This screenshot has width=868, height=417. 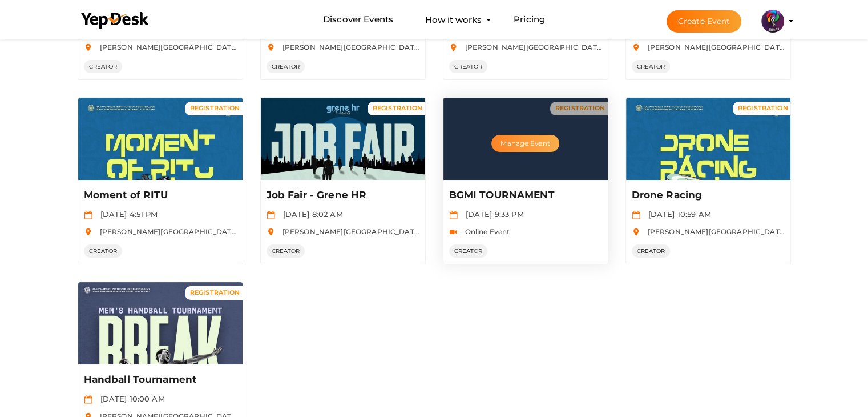 I want to click on p: Moment of RITU, so click(x=159, y=195).